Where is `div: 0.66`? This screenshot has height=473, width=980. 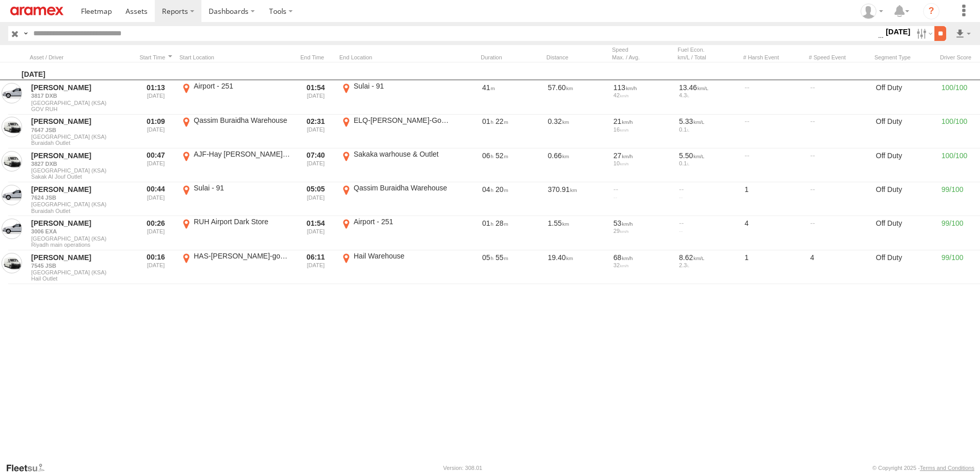
div: 0.66 is located at coordinates (577, 165).